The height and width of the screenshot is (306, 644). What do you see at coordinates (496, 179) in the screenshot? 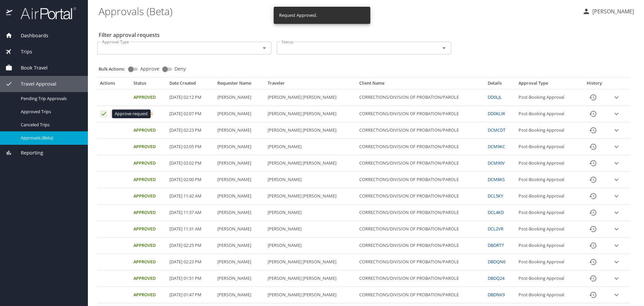
I see `a: DCM8KS` at bounding box center [496, 179].